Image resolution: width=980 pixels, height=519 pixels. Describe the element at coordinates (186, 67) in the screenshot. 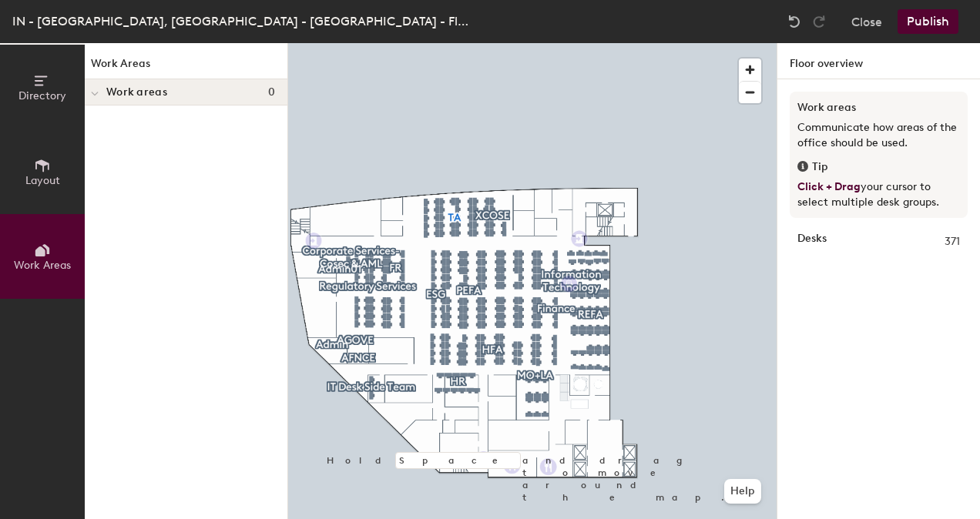

I see `h1: Work Areas` at that location.